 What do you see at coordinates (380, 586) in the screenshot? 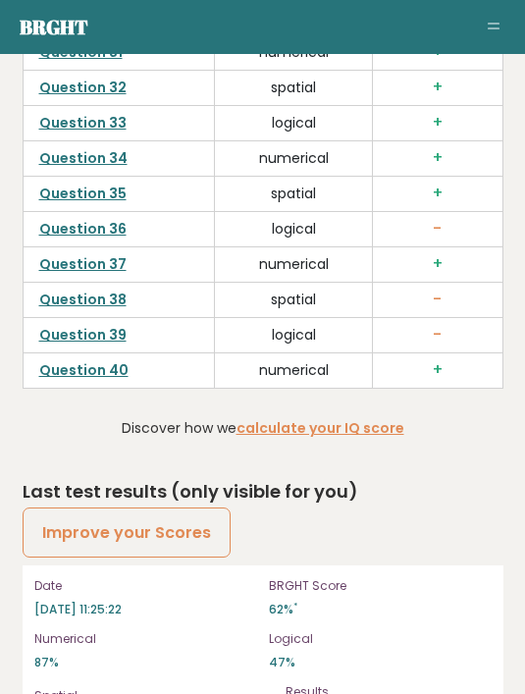
I see `p: BRGHT Score` at bounding box center [380, 586].